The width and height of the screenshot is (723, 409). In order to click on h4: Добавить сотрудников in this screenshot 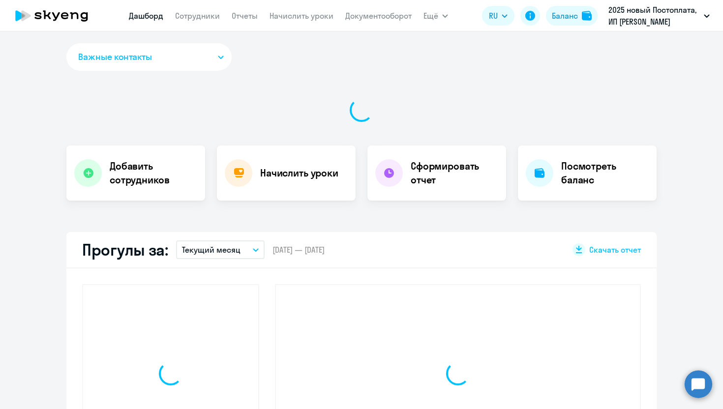, I will do `click(154, 173)`.